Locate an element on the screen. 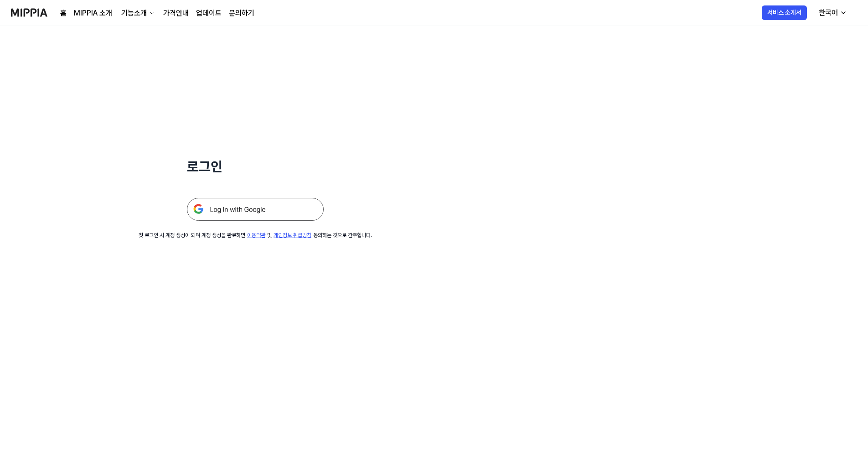 The width and height of the screenshot is (868, 456). div: 한국어 is located at coordinates (829, 13).